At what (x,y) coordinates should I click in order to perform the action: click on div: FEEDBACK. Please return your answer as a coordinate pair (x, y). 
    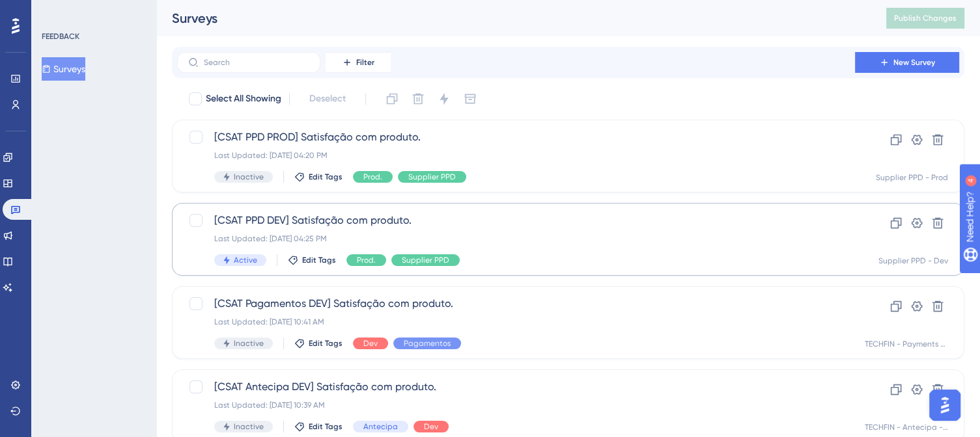
    Looking at the image, I should click on (60, 37).